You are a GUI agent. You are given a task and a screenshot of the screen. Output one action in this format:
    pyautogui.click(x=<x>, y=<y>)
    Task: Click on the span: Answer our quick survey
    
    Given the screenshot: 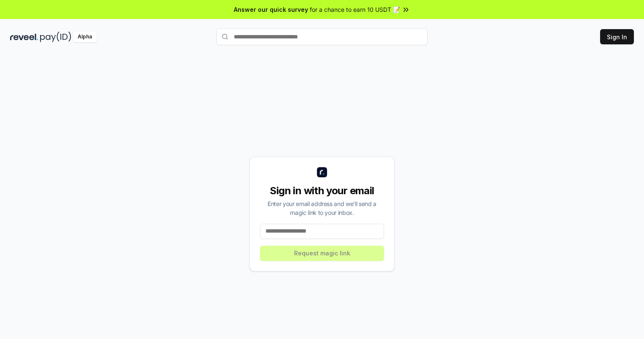 What is the action you would take?
    pyautogui.click(x=271, y=9)
    